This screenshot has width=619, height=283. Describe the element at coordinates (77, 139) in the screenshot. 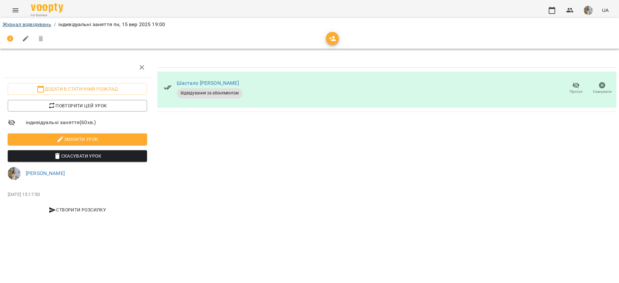

I see `button: Змінити урок` at that location.